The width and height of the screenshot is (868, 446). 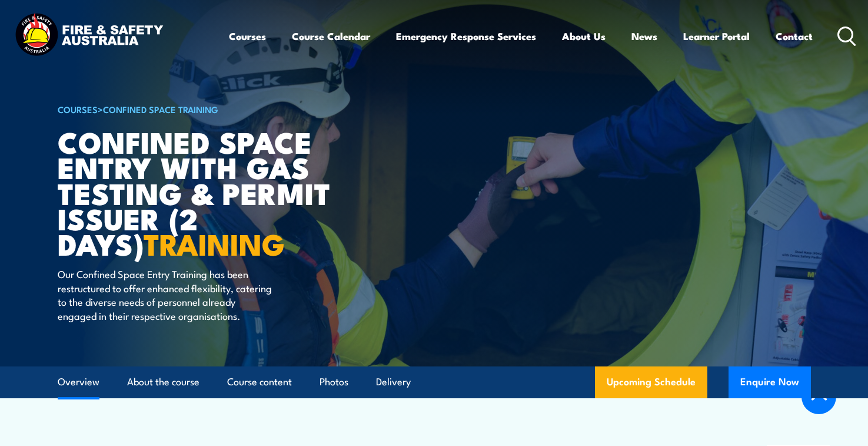 What do you see at coordinates (247, 36) in the screenshot?
I see `a: Courses` at bounding box center [247, 36].